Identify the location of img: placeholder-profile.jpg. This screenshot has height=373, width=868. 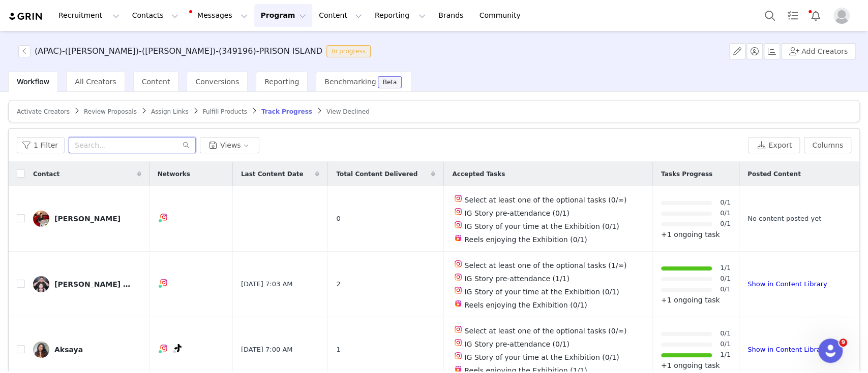
(841, 16).